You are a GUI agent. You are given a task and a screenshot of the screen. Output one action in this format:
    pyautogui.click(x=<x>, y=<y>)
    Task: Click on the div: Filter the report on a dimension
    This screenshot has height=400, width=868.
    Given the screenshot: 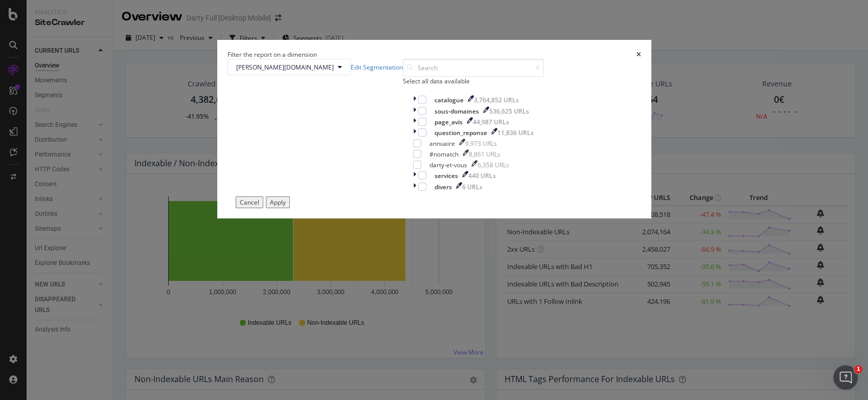 What is the action you would take?
    pyautogui.click(x=272, y=54)
    